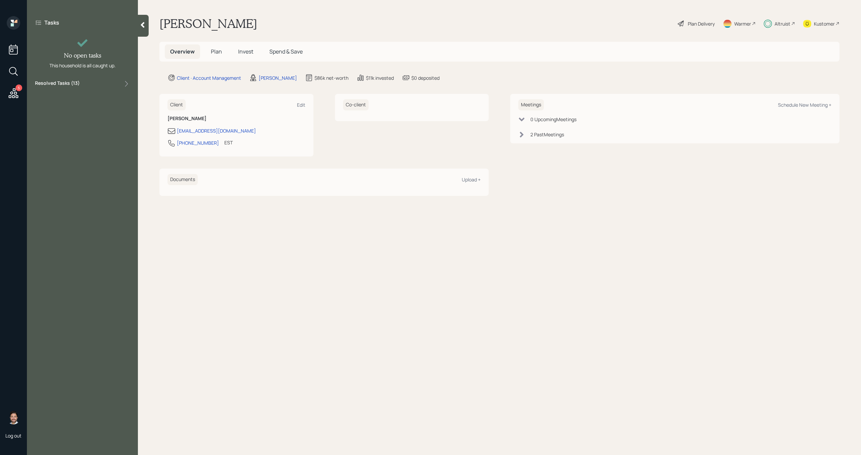  Describe the element at coordinates (82, 65) in the screenshot. I see `div: This household is all caught up.` at that location.